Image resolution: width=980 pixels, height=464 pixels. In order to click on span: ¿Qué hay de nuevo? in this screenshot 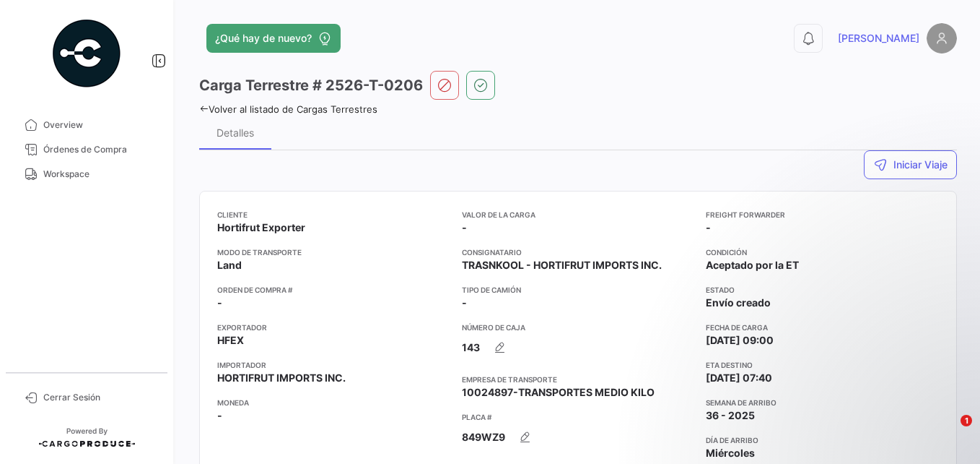, I will do `click(264, 38)`.